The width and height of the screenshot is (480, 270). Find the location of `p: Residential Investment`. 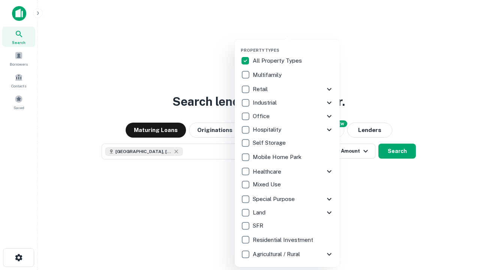

p: Residential Investment is located at coordinates (284, 240).